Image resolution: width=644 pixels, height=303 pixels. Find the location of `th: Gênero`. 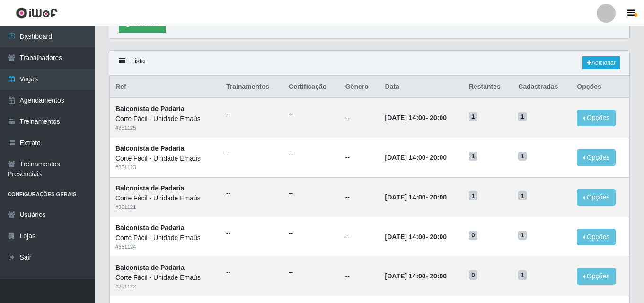

th: Gênero is located at coordinates (360, 87).